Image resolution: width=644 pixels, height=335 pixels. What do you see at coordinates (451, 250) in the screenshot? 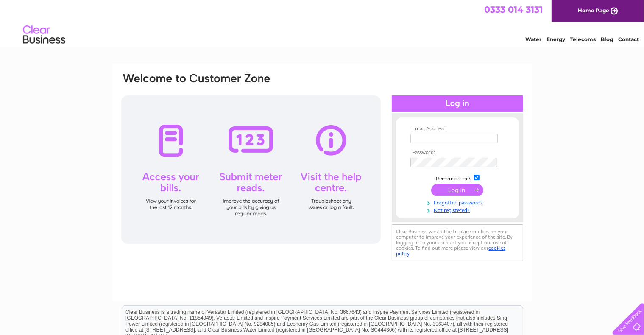
I see `a: cookies policy` at bounding box center [451, 250].